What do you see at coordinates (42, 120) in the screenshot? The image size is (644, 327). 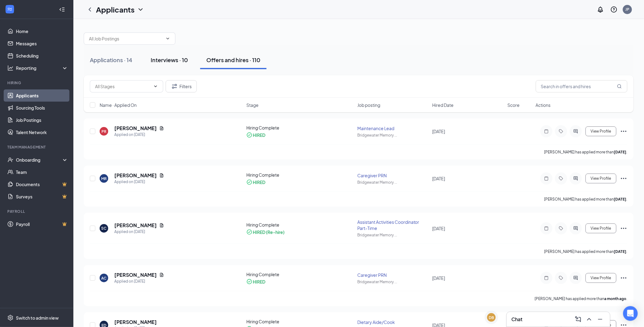 I see `a: Job Postings` at bounding box center [42, 120].